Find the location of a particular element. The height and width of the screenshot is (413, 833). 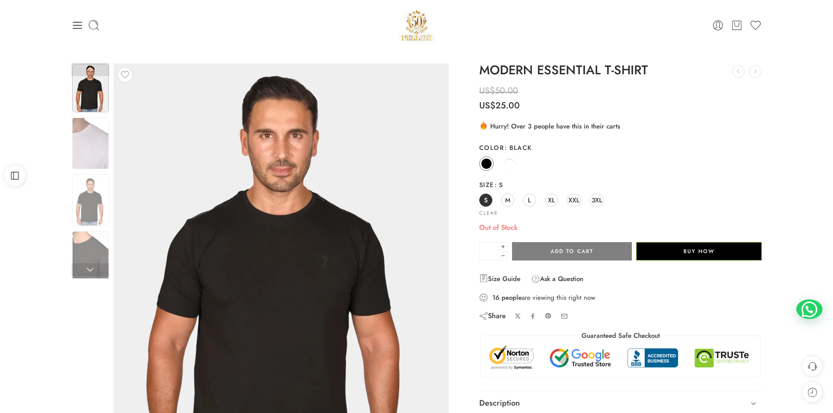

bdi: 25.00 is located at coordinates (499, 105).